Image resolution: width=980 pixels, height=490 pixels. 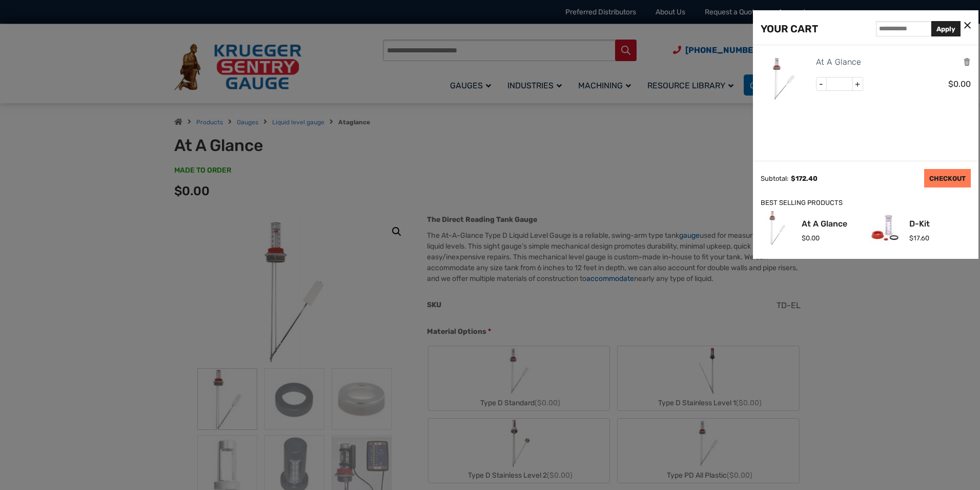 What do you see at coordinates (774, 178) in the screenshot?
I see `div: Subtotal:` at bounding box center [774, 178].